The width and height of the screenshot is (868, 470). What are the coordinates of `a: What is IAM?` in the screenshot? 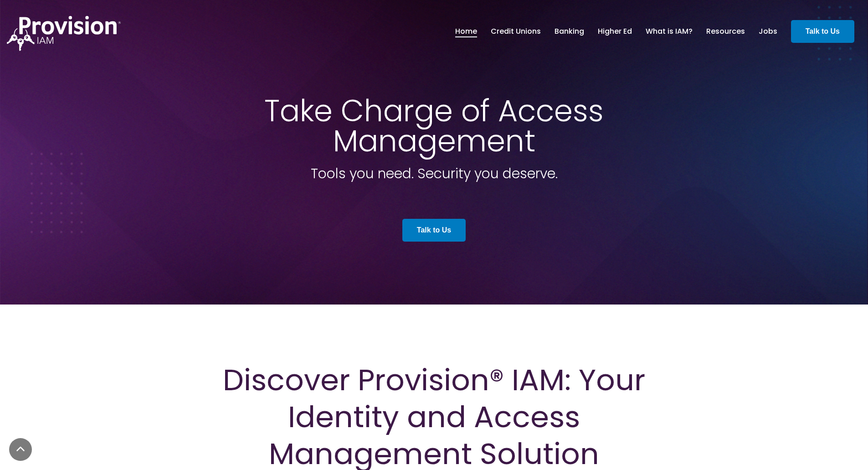 It's located at (669, 31).